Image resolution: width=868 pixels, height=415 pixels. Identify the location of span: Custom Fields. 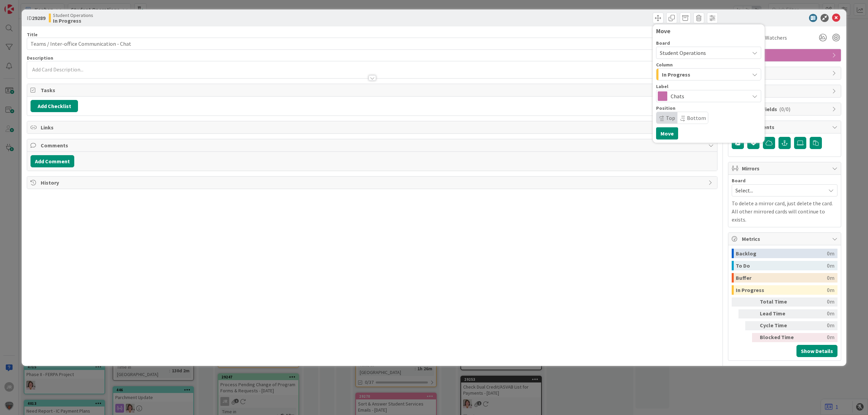
(785, 109).